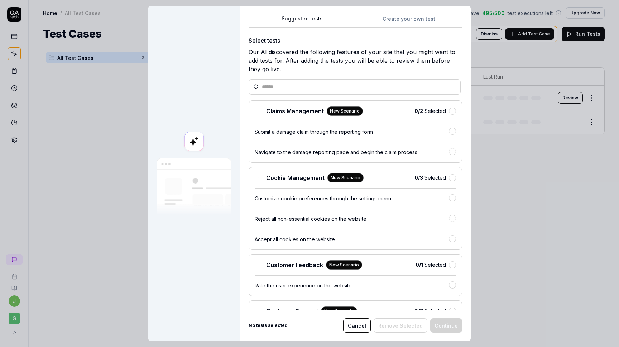  What do you see at coordinates (419, 264) in the screenshot?
I see `b: 0 / 1` at bounding box center [419, 264].